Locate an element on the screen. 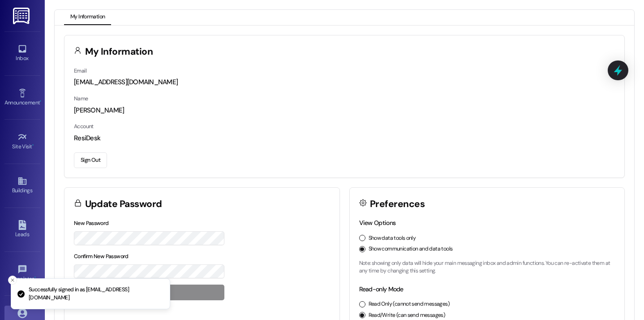  a: Templates • is located at coordinates (22, 273).